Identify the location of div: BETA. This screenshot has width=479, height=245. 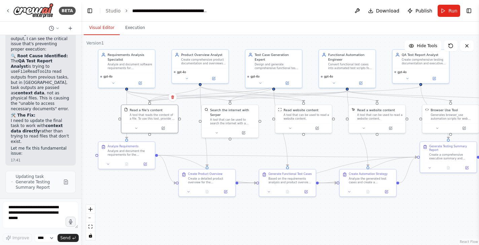
(67, 11).